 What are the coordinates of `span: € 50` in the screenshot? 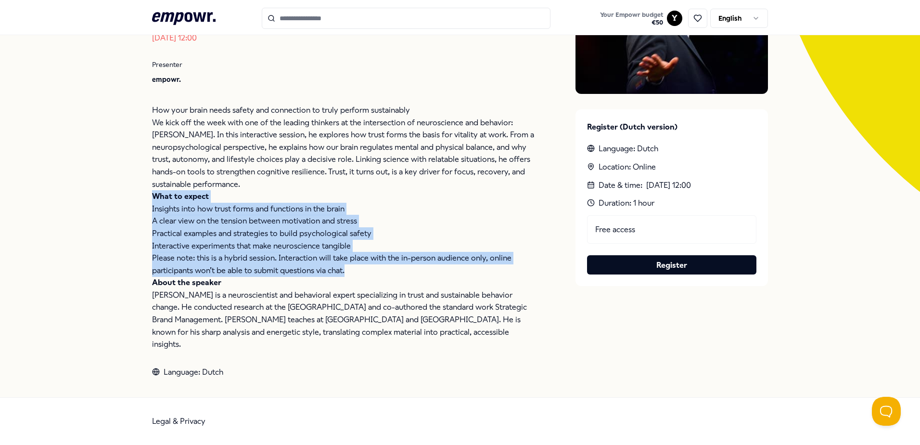 It's located at (632, 23).